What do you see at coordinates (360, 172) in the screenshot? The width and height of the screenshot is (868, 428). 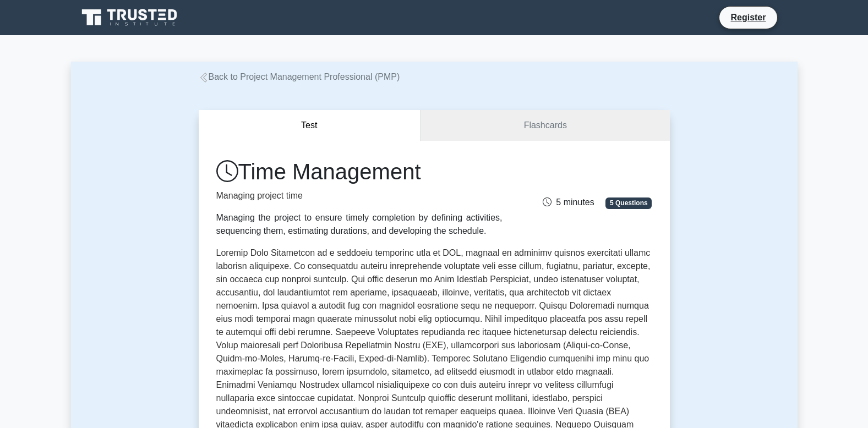 I see `h1: Time Management` at bounding box center [360, 172].